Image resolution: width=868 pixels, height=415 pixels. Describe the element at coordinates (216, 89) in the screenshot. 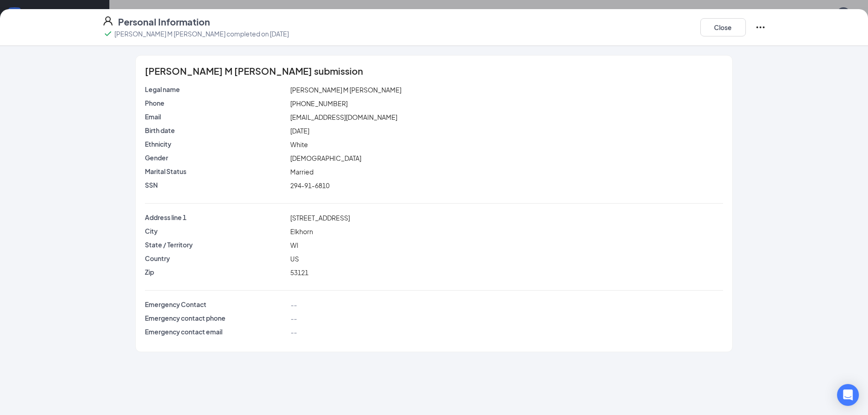

I see `p: Legal name` at that location.